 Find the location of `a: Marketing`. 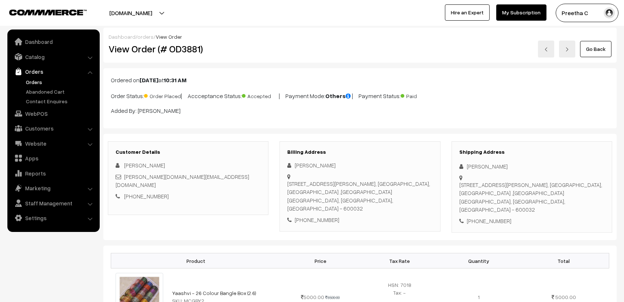

a: Marketing is located at coordinates (53, 188).